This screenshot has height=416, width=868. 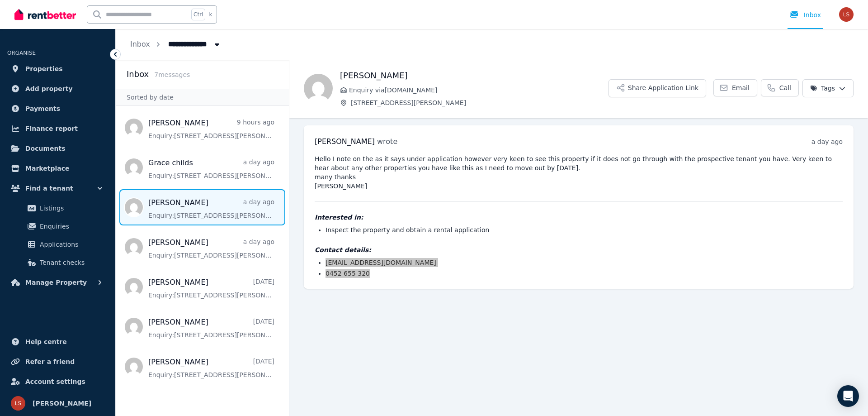 What do you see at coordinates (58, 208) in the screenshot?
I see `a: Listings` at bounding box center [58, 208].